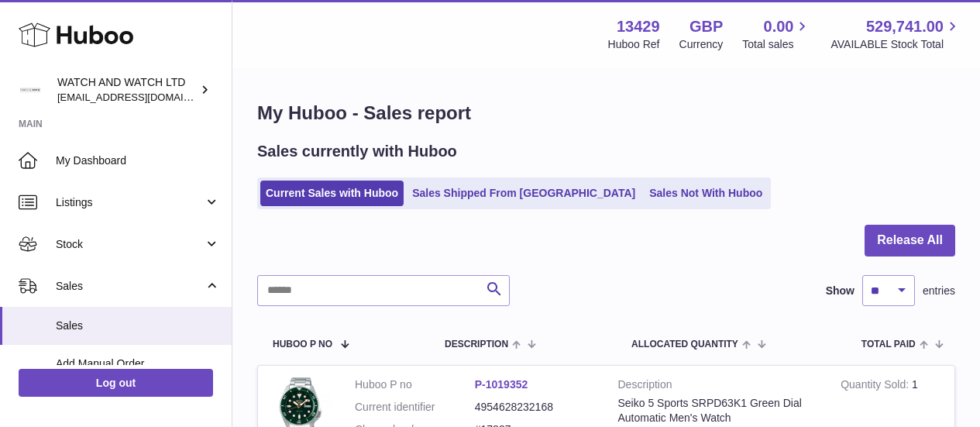 This screenshot has height=427, width=980. What do you see at coordinates (534, 407) in the screenshot?
I see `dd: 4954628232168` at bounding box center [534, 407].